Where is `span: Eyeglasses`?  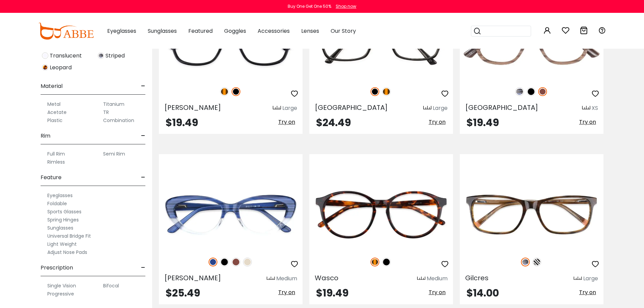
span: Eyeglasses is located at coordinates (122, 31).